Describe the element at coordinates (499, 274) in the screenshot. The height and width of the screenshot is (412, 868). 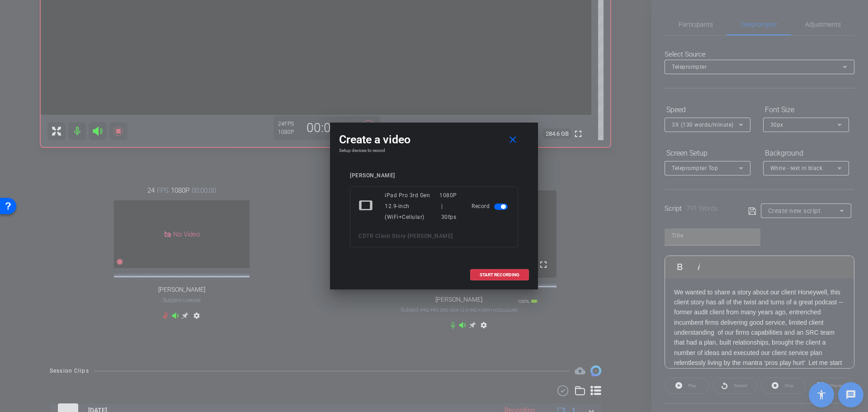
I see `button: START RECORDING` at that location.